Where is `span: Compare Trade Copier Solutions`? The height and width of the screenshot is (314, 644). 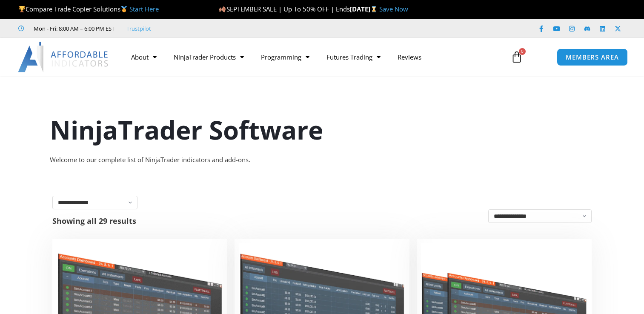
span: Compare Trade Copier Solutions is located at coordinates (89, 9).